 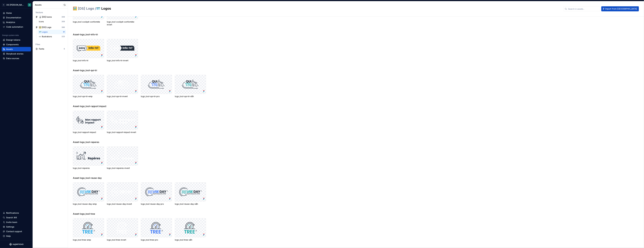 What do you see at coordinates (88, 97) in the screenshot?
I see `div: logo_tool-qui-tri-emp` at bounding box center [88, 97].